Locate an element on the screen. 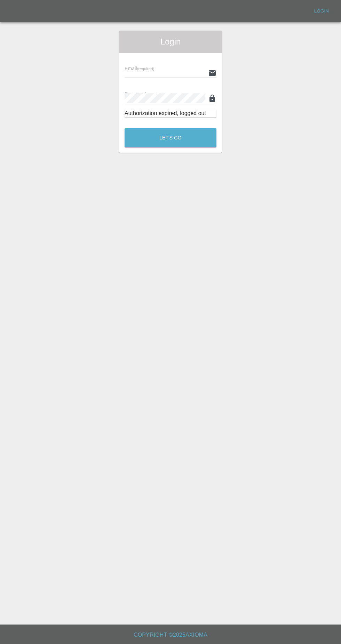 This screenshot has height=644, width=341. span: Password is located at coordinates (144, 94).